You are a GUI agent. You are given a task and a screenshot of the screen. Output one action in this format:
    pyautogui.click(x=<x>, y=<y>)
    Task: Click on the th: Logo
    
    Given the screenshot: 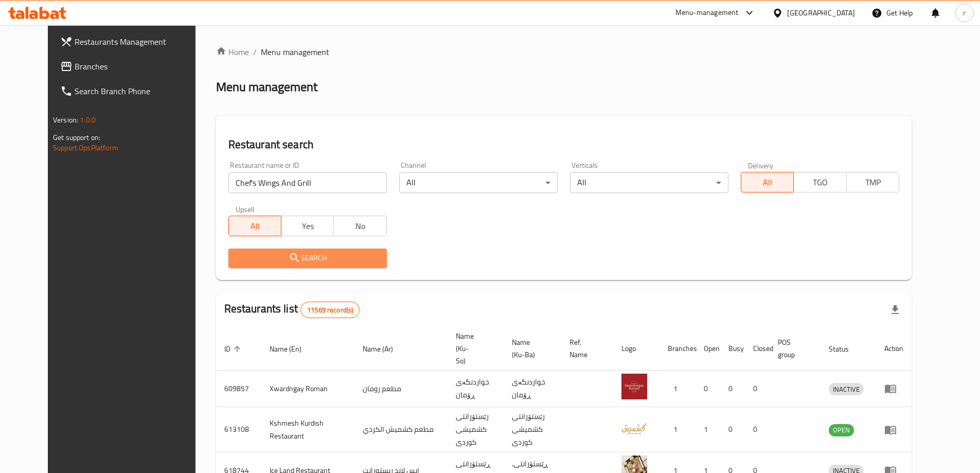 What is the action you would take?
    pyautogui.click(x=637, y=349)
    